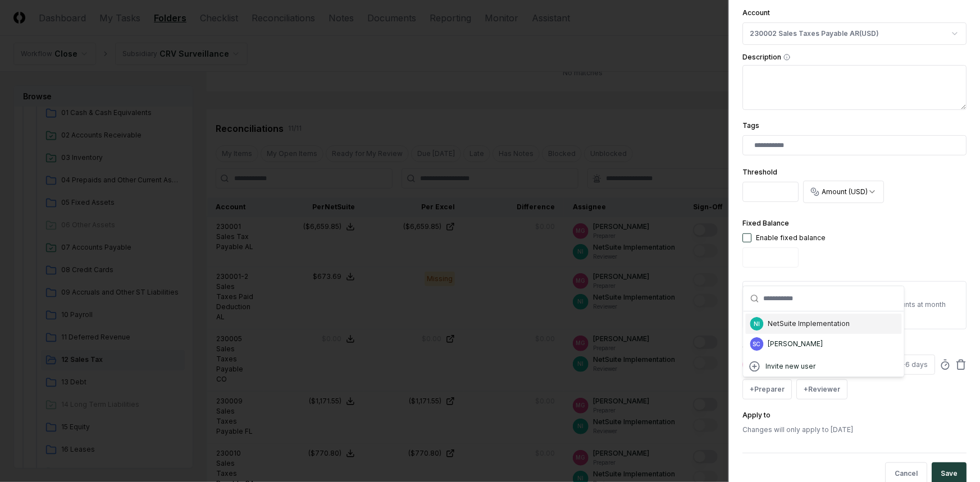 The width and height of the screenshot is (980, 482). What do you see at coordinates (751, 126) in the screenshot?
I see `label: Tags` at bounding box center [751, 126].